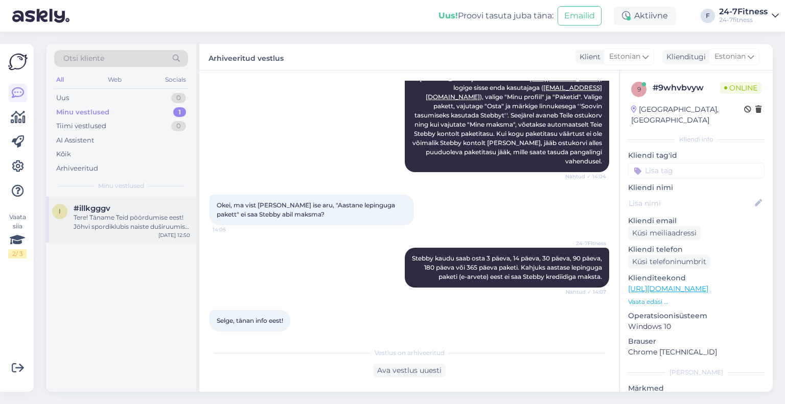 This screenshot has height=404, width=785. Describe the element at coordinates (708, 16) in the screenshot. I see `div: F` at that location.